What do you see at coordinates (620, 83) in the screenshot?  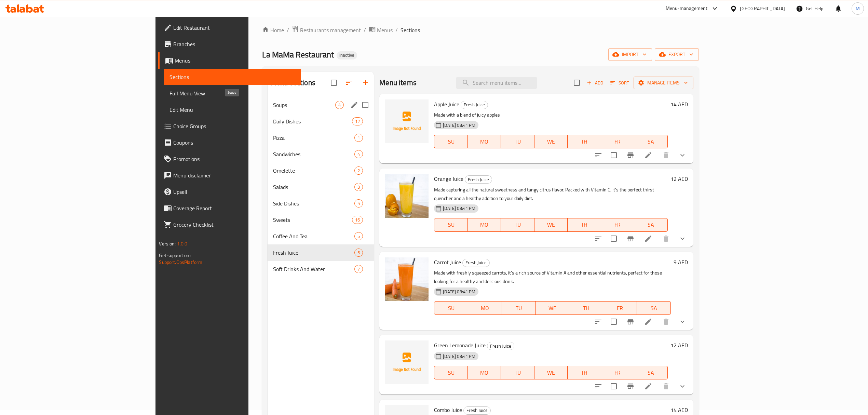 I see `span: Sort items` at bounding box center [620, 83].